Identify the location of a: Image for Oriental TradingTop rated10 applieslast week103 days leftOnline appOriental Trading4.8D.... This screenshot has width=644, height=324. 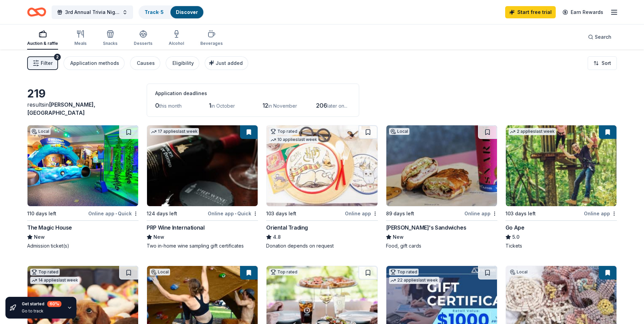
(322, 187).